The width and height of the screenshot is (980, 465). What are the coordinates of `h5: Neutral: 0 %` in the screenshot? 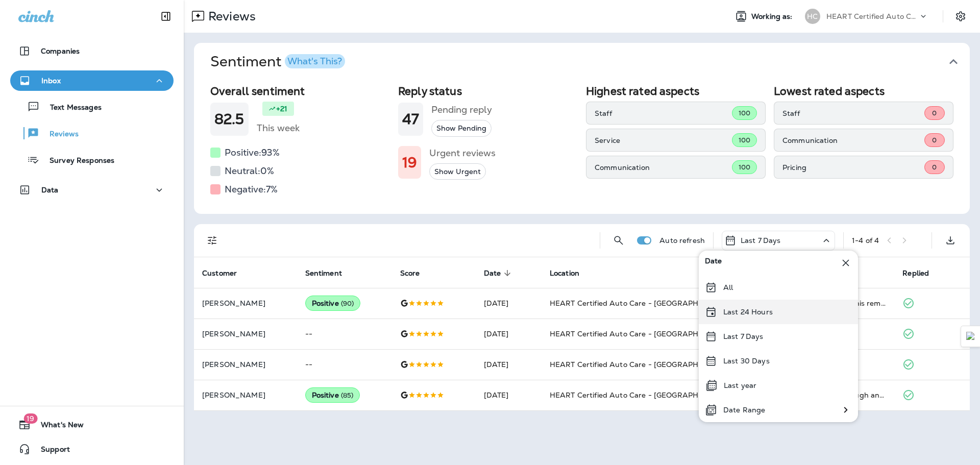 It's located at (249, 171).